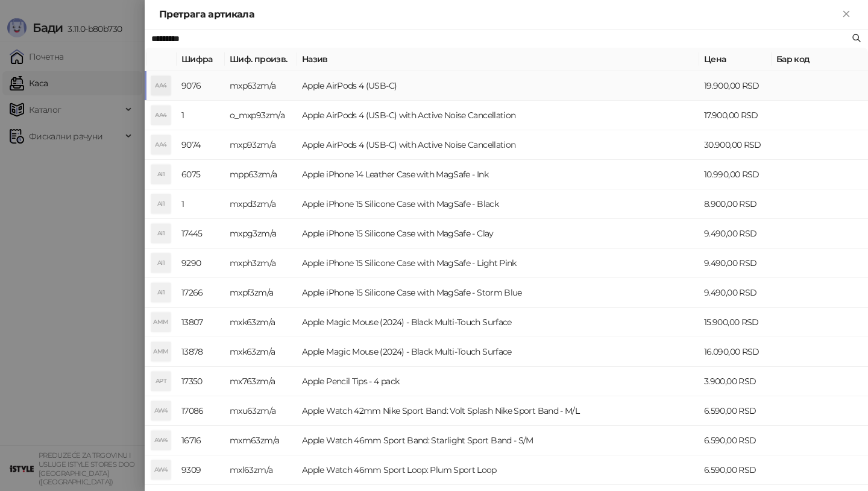 Image resolution: width=868 pixels, height=491 pixels. I want to click on th: Цена, so click(736, 59).